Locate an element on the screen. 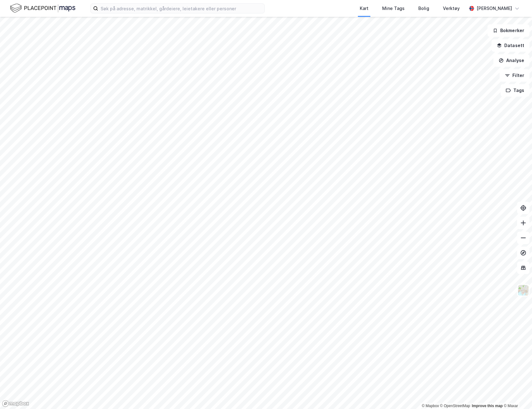 Image resolution: width=532 pixels, height=409 pixels. a: OpenStreetMap is located at coordinates (455, 405).